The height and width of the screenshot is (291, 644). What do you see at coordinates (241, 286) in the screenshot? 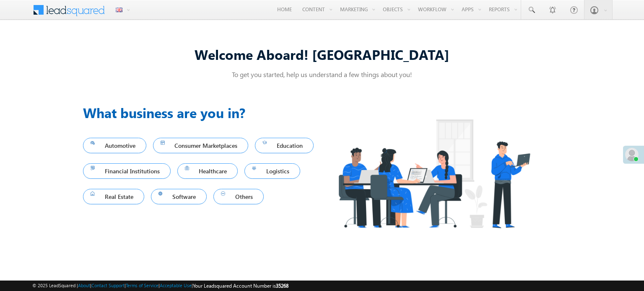
I see `span: Your Leadsquared Account Number is` at bounding box center [241, 286].